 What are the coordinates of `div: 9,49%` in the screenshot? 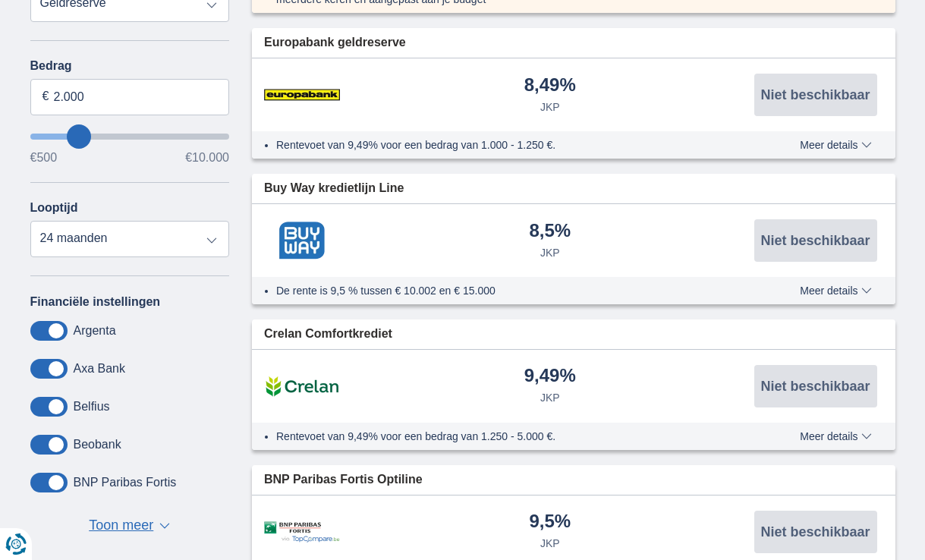 It's located at (551, 377).